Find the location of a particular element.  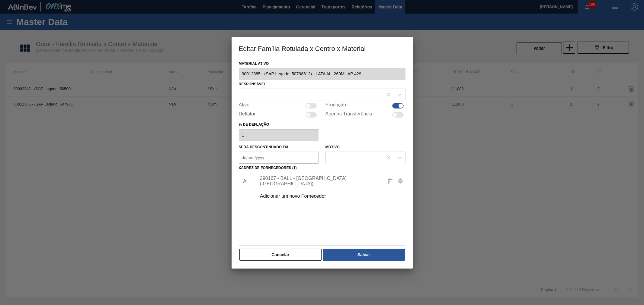

label: Xadrez de Fornecedores (1) is located at coordinates (268, 168).